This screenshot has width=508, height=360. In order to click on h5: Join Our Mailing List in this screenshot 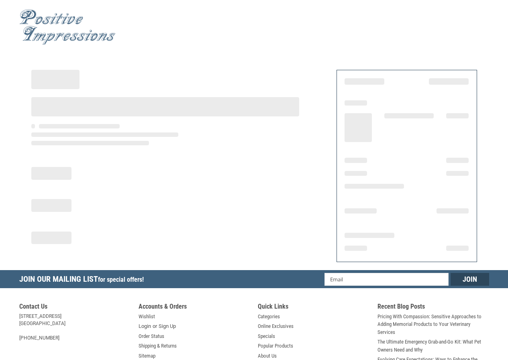, I will do `click(83, 280)`.